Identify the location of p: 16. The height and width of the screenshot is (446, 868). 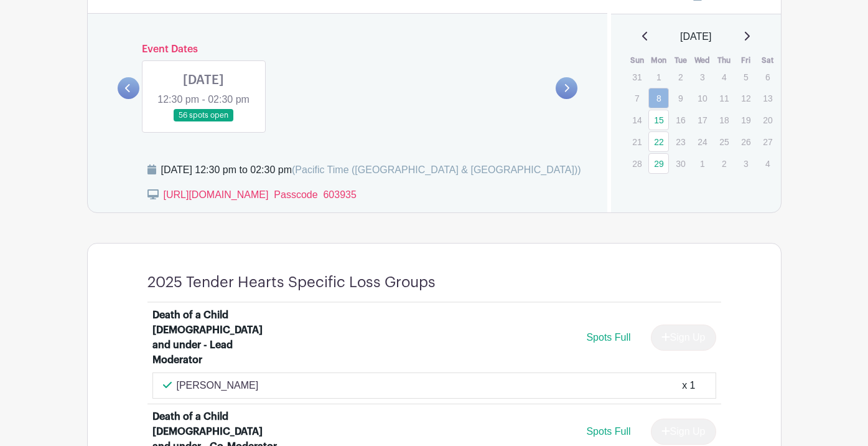
(680, 119).